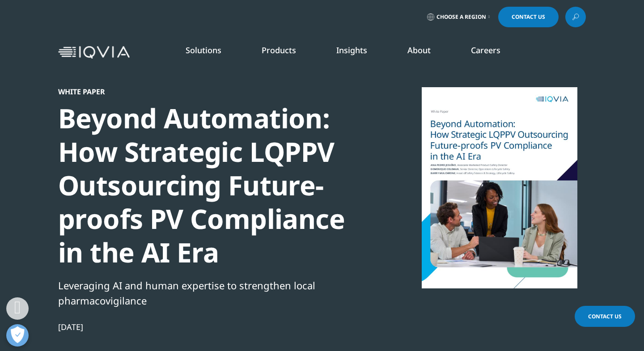 The width and height of the screenshot is (644, 351). What do you see at coordinates (203, 50) in the screenshot?
I see `a: Solutions` at bounding box center [203, 50].